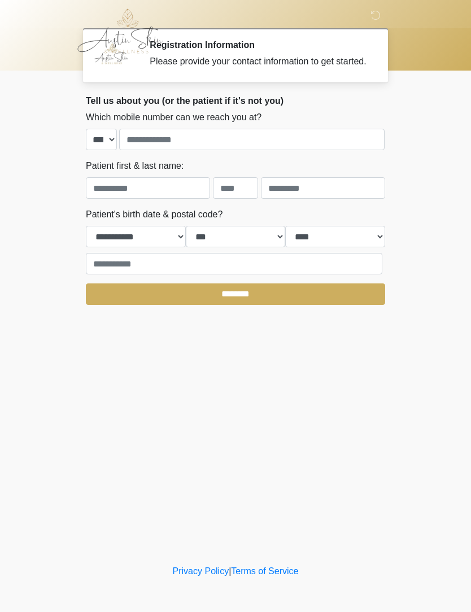 The image size is (471, 612). Describe the element at coordinates (154, 215) in the screenshot. I see `label: Patient's birth date & postal code?` at that location.